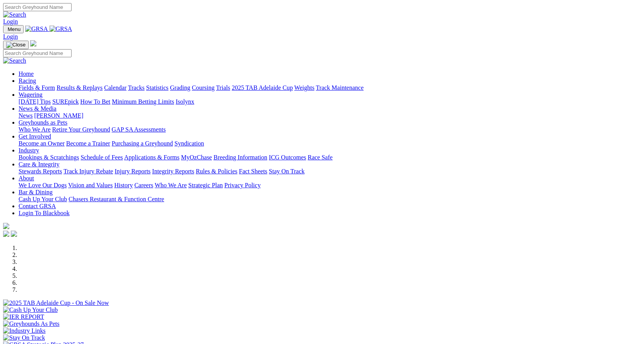 The image size is (644, 344). Describe the element at coordinates (101, 157) in the screenshot. I see `a: Schedule of Fees` at that location.